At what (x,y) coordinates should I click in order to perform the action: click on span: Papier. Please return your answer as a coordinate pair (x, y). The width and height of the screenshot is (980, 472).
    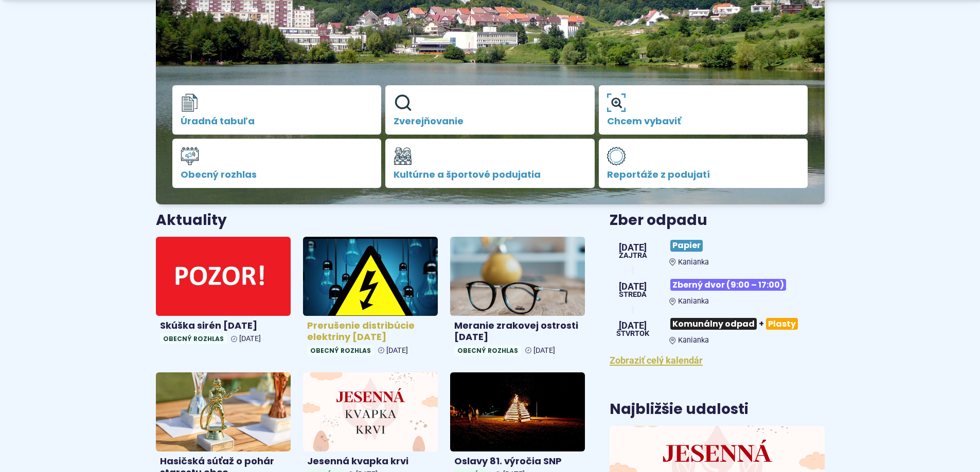
    Looking at the image, I should click on (686, 246).